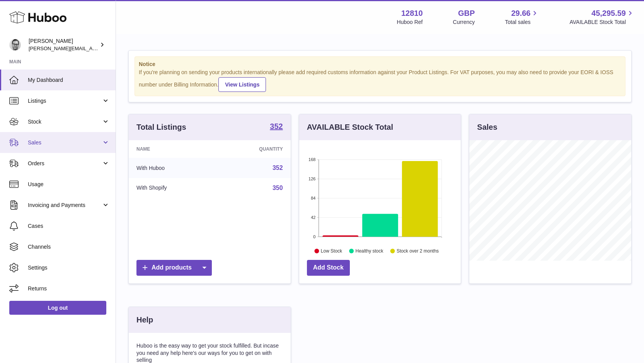  What do you see at coordinates (49, 48) in the screenshot?
I see `div: Domain Overview` at bounding box center [49, 48].